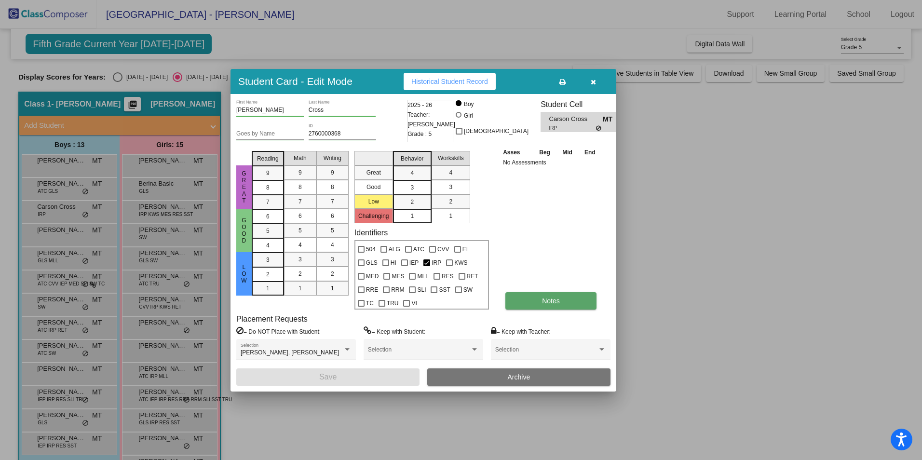 Image resolution: width=922 pixels, height=460 pixels. Describe the element at coordinates (372, 263) in the screenshot. I see `span: GLS` at that location.